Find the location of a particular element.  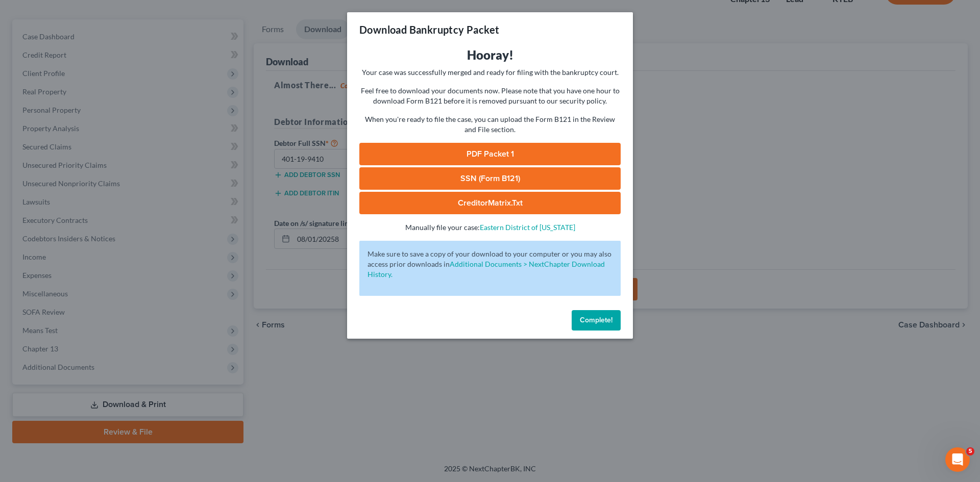

p: Feel free to download your documents now. Please note that you have one hour to download Form B12... is located at coordinates (490, 96).